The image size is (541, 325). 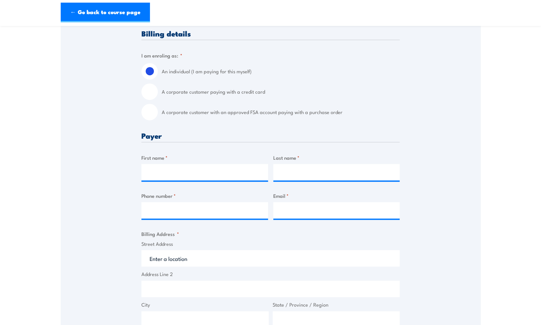 I want to click on legend: Billing Address, so click(x=160, y=233).